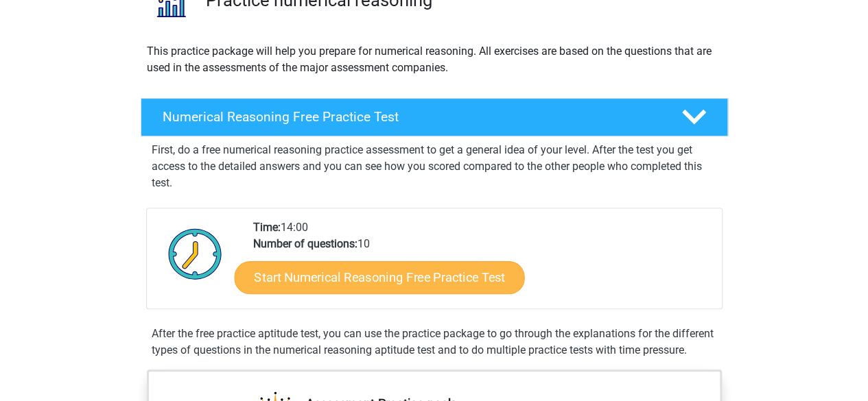  I want to click on b: Number of questions:, so click(306, 243).